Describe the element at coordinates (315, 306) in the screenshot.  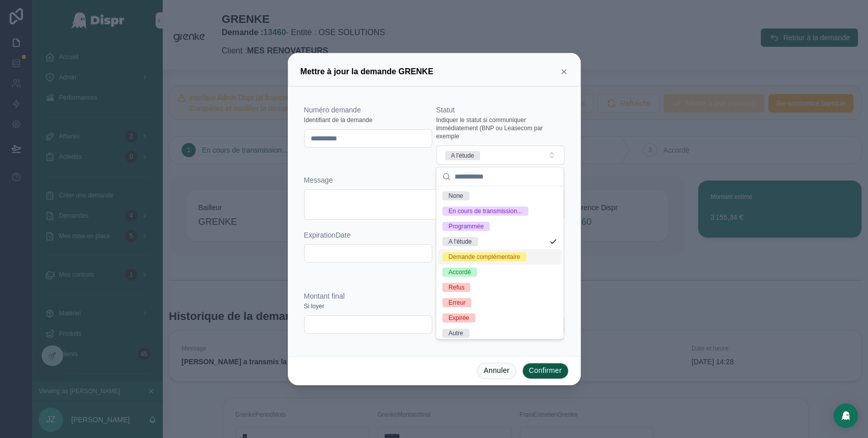
I see `span: Si loyer` at that location.